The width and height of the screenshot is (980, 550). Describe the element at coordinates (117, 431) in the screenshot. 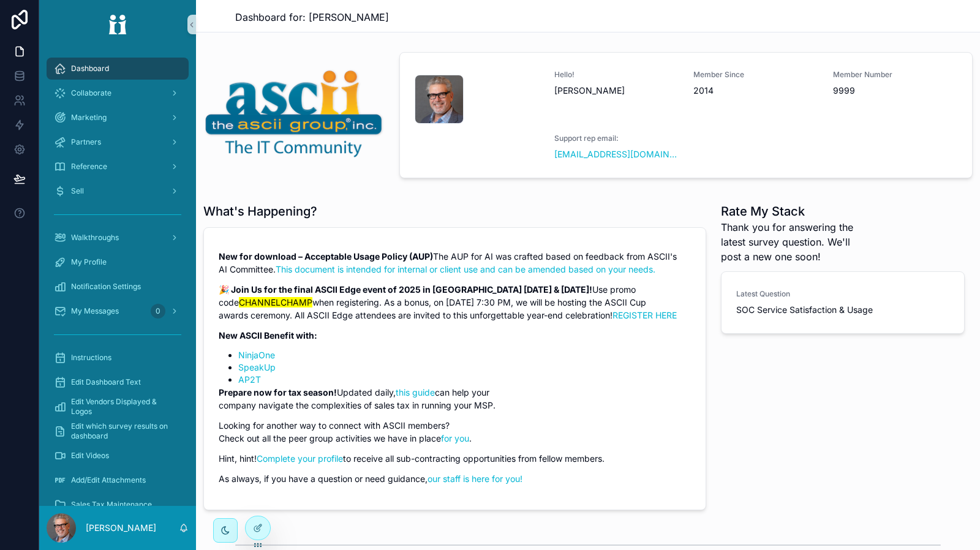

I see `a: Edit which survey results on dashboard` at that location.